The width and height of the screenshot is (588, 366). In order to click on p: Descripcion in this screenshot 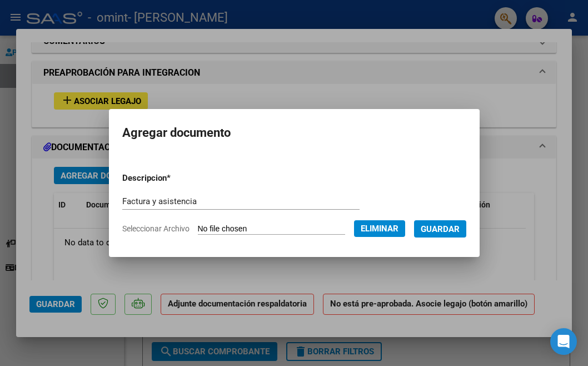, I will do `click(174, 178)`.